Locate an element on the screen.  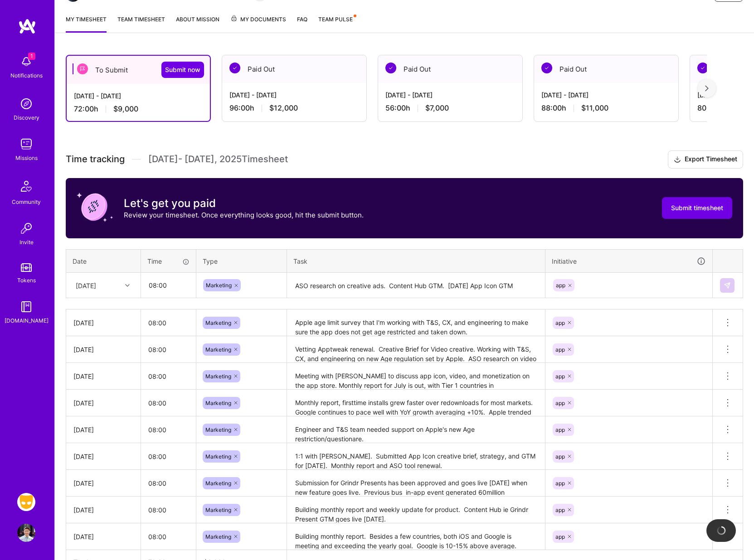
span: Team Pulse is located at coordinates (336, 19).